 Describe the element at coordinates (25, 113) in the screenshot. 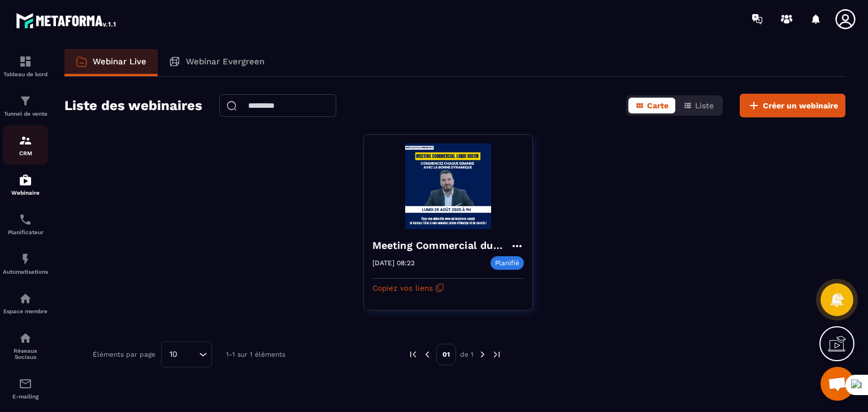

I see `p: Tunnel de vente` at that location.